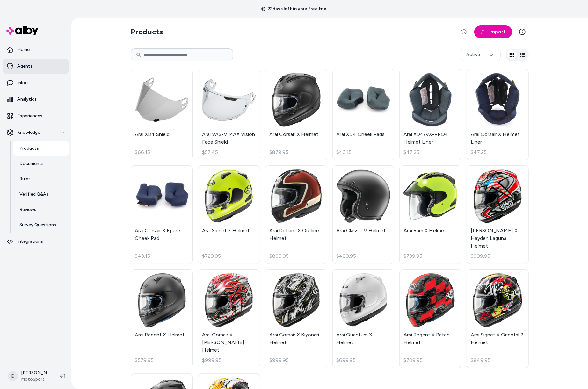 This screenshot has height=389, width=588. What do you see at coordinates (480, 55) in the screenshot?
I see `button: Active` at bounding box center [480, 55].